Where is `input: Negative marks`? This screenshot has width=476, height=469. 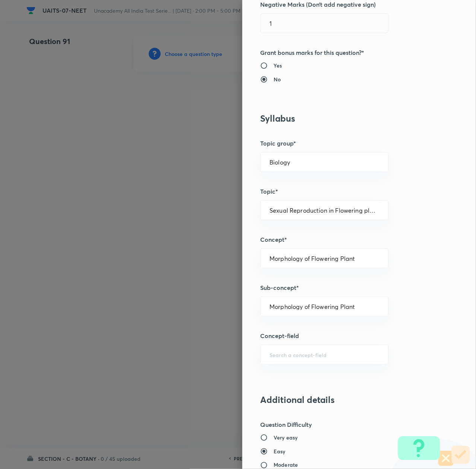 input: Negative marks is located at coordinates (324, 23).